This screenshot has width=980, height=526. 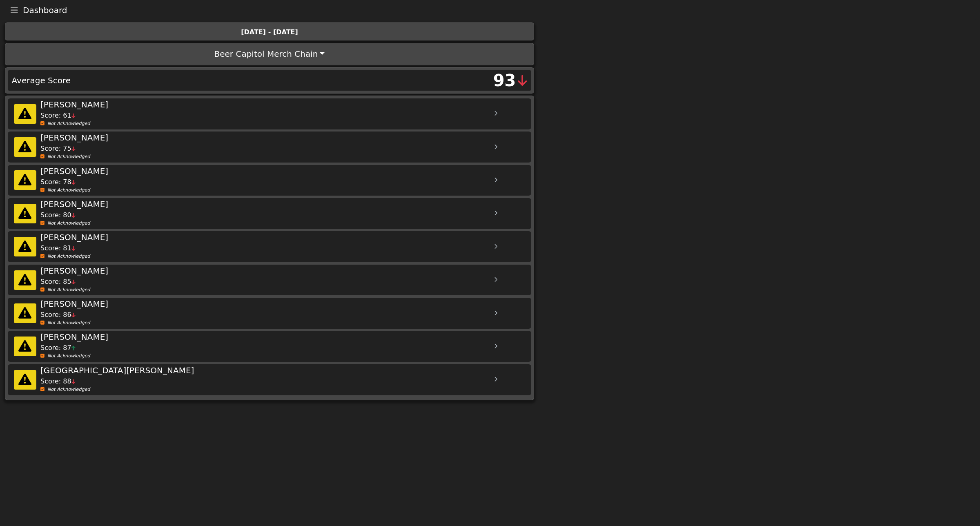 What do you see at coordinates (324, 216) in the screenshot?
I see `div: Score: 80` at bounding box center [324, 216].